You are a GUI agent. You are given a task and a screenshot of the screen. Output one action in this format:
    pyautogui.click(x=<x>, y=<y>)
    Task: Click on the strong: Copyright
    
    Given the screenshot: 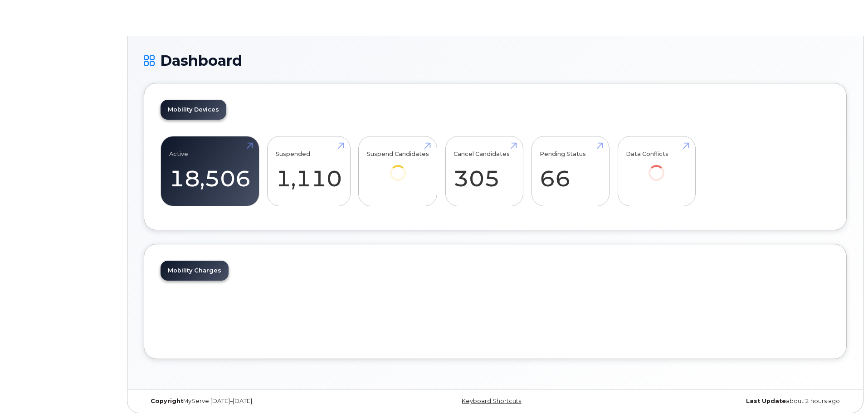 What is the action you would take?
    pyautogui.click(x=167, y=401)
    